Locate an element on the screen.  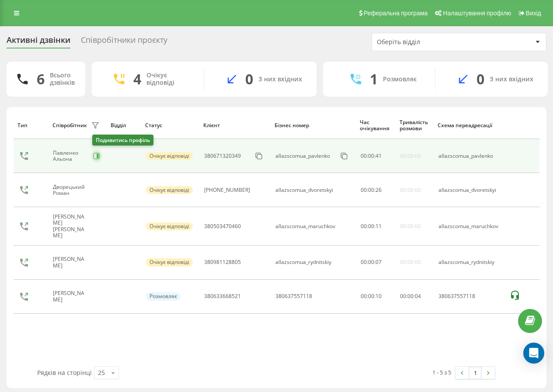
div: 380671320349 is located at coordinates (222, 156).